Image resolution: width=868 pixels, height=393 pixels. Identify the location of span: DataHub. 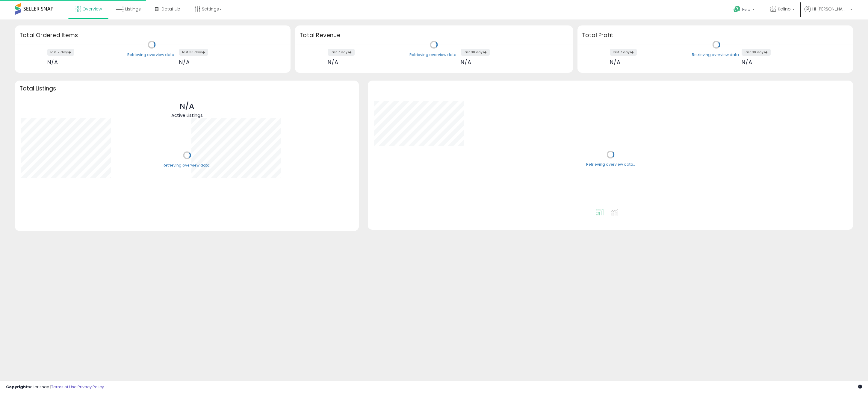
(170, 9).